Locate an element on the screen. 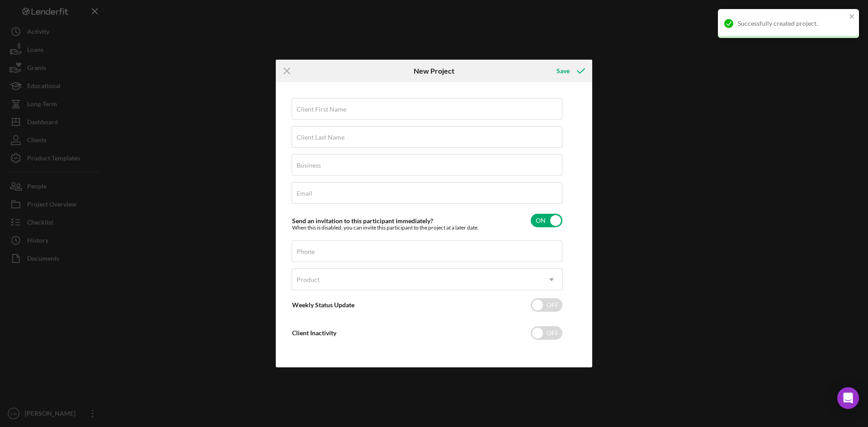 The image size is (868, 427). div: When this is disabled, you can invite this participant to the project at a later date. is located at coordinates (385, 228).